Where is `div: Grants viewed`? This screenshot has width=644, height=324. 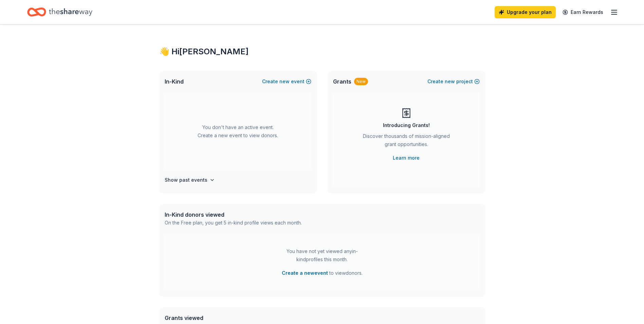
div: Grants viewed is located at coordinates (231, 318).